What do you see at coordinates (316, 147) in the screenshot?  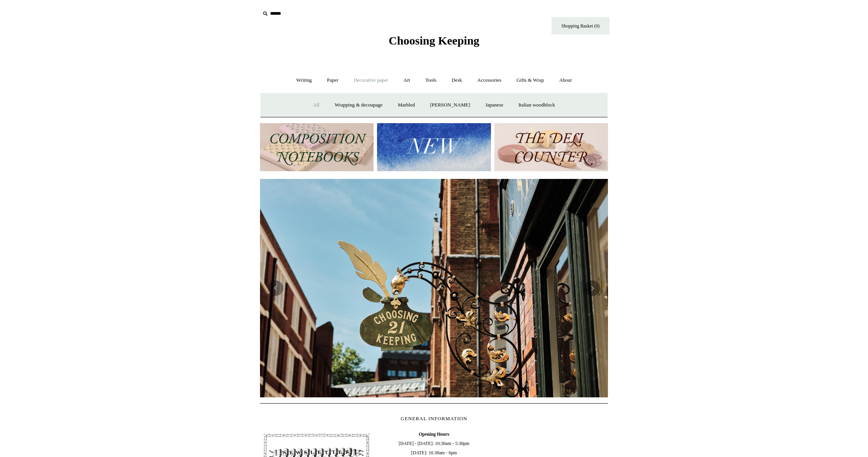 I see `img: 202302 Composition ledgers.jpg__PID:69722ee6-fa44-49dd-a067-31375e5d54ec` at bounding box center [316, 147].